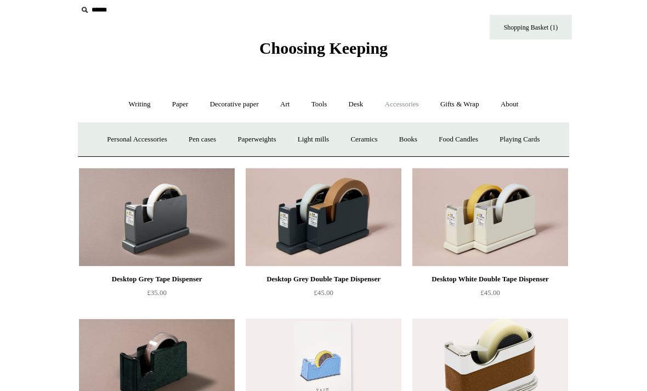 The width and height of the screenshot is (647, 391). What do you see at coordinates (157, 292) in the screenshot?
I see `span: £35.00` at bounding box center [157, 292].